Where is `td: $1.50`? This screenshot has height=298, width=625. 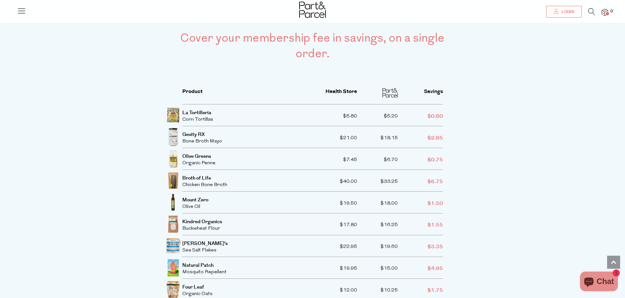
td: $1.50 is located at coordinates (420, 202).